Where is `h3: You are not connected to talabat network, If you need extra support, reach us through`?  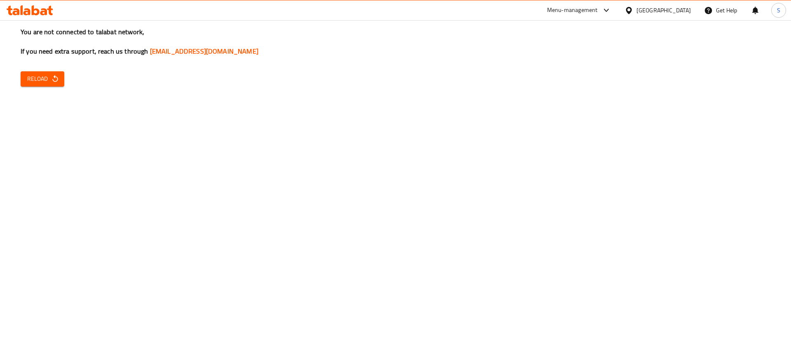
h3: You are not connected to talabat network, If you need extra support, reach us through is located at coordinates (396, 42).